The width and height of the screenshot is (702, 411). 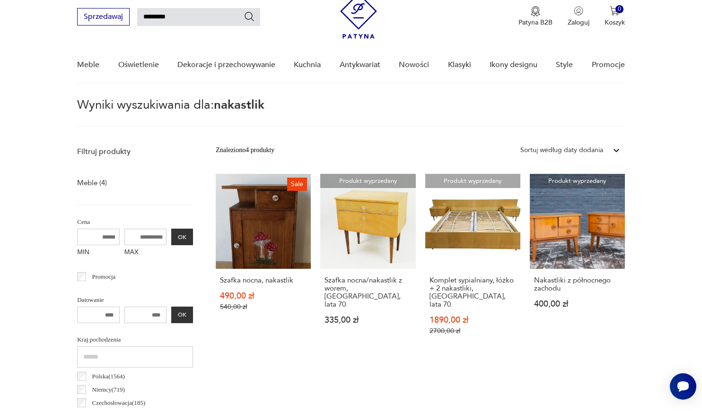 What do you see at coordinates (103, 17) in the screenshot?
I see `a: Sprzedawaj` at bounding box center [103, 17].